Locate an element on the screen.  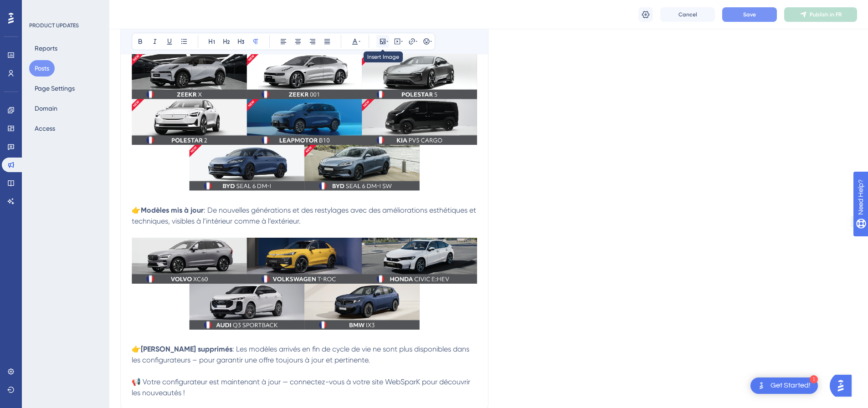
button: Access is located at coordinates (45, 129).